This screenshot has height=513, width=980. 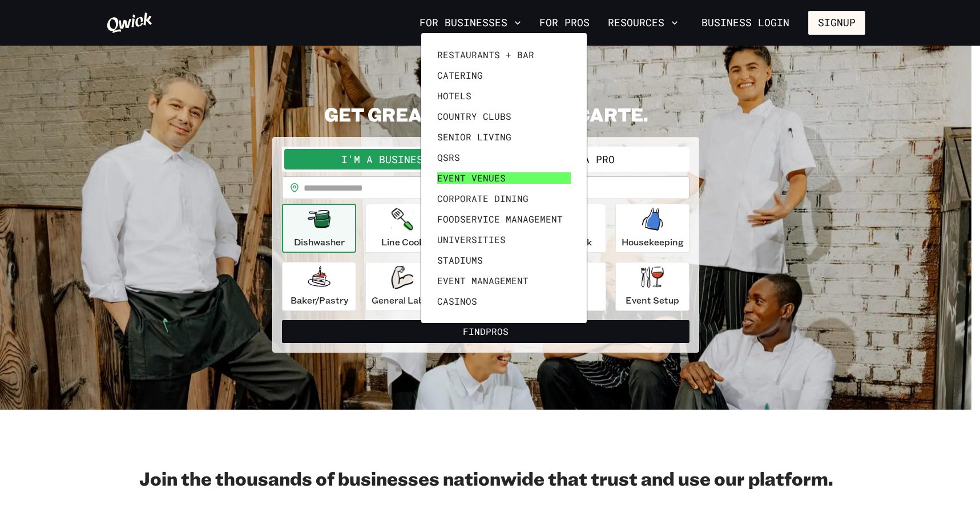 What do you see at coordinates (499, 219) in the screenshot?
I see `span: Foodservice Management` at bounding box center [499, 219].